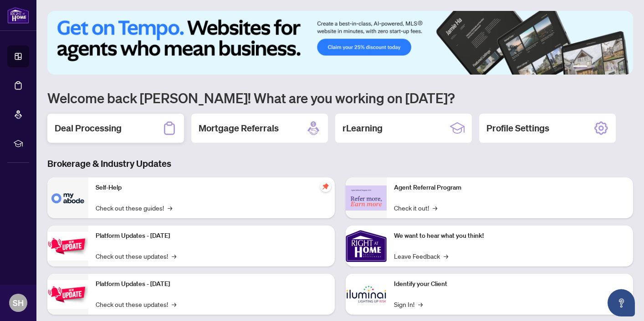 The height and width of the screenshot is (321, 644). Describe the element at coordinates (622, 303) in the screenshot. I see `button: Open asap` at that location.